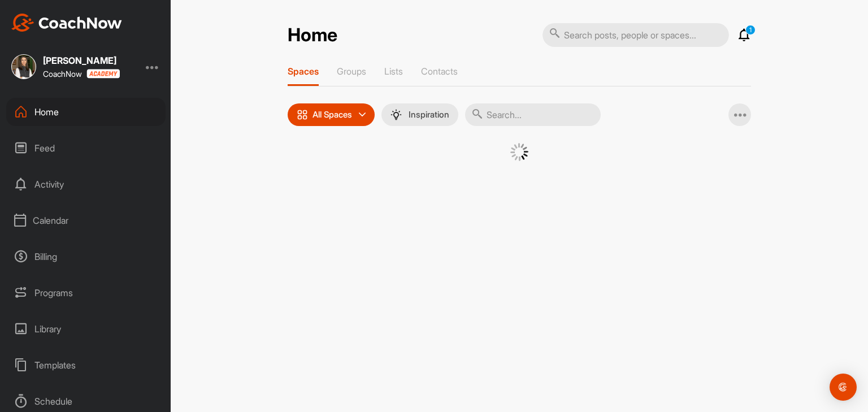  I want to click on p: Lists, so click(393, 71).